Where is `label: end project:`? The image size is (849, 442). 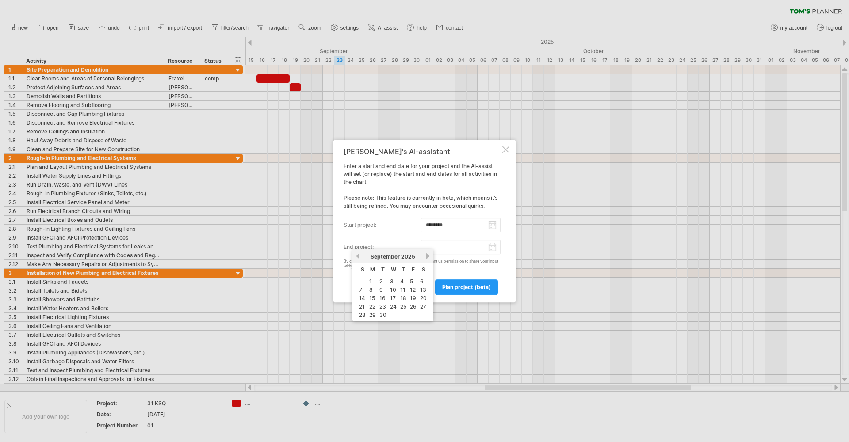
label: end project: is located at coordinates (382, 247).